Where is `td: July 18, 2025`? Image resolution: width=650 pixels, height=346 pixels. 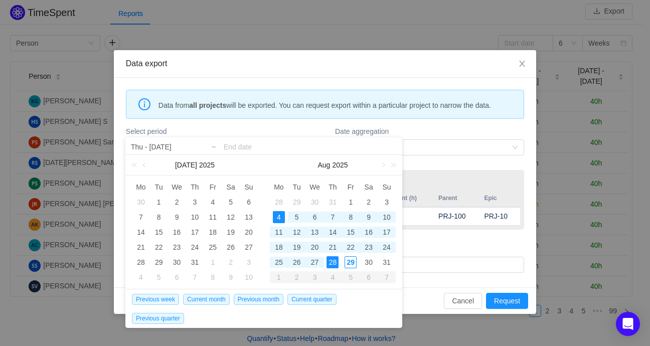
td: July 18, 2025 is located at coordinates (213, 232).